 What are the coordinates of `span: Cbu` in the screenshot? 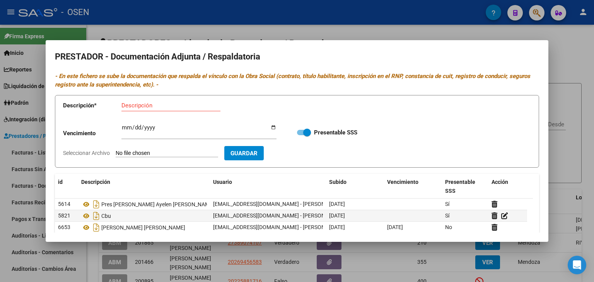 It's located at (106, 216).